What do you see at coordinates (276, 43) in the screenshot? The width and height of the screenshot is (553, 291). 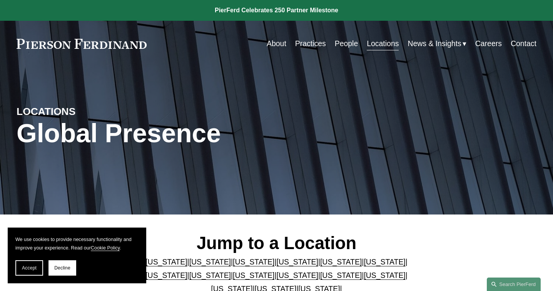 I see `a: About` at bounding box center [276, 43].